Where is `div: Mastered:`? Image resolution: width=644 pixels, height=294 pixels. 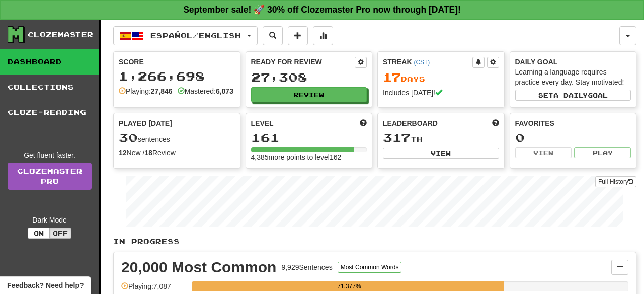 div: Mastered: is located at coordinates (205, 91).